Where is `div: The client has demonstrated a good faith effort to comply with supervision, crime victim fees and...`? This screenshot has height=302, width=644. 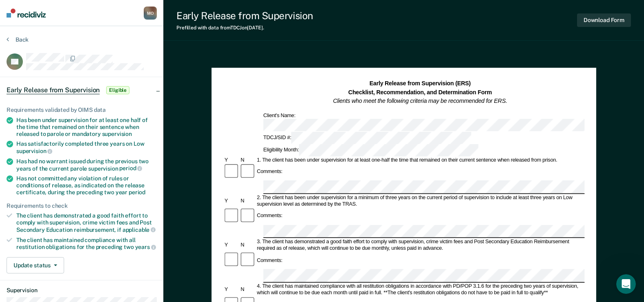 div: The client has demonstrated a good faith effort to comply with supervision, crime victim fees and... is located at coordinates (86, 223).